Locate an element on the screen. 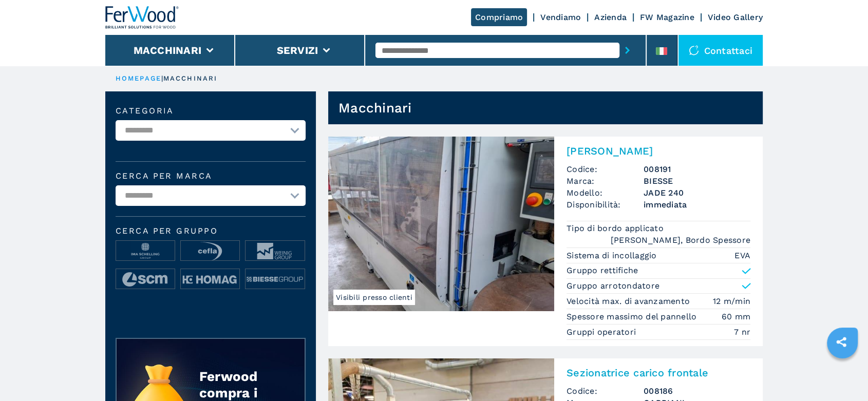  img: Ferwood is located at coordinates (143, 17).